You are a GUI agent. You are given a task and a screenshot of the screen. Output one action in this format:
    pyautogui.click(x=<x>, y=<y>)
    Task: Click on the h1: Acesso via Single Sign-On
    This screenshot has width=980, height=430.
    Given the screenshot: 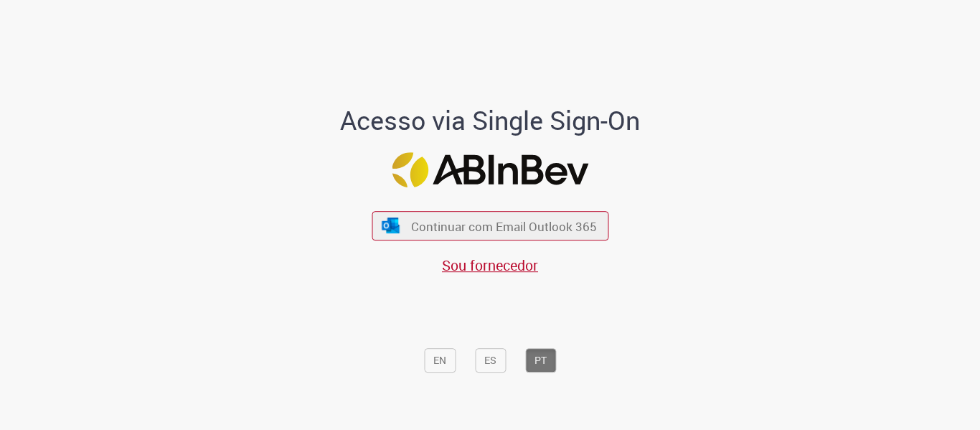 What is the action you would take?
    pyautogui.click(x=490, y=122)
    